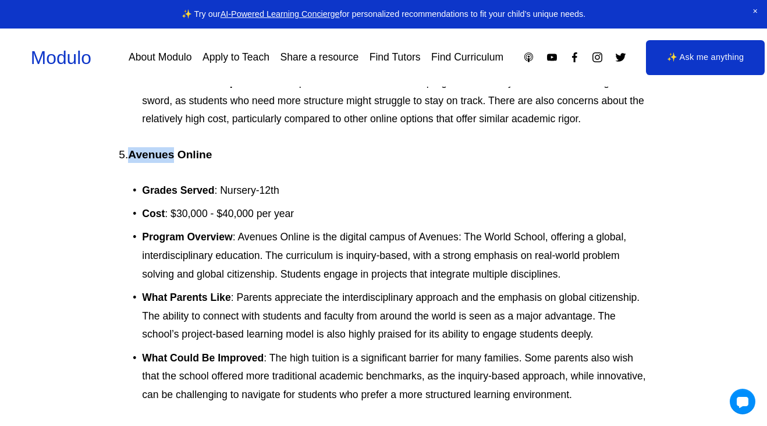 The width and height of the screenshot is (767, 426). What do you see at coordinates (394, 191) in the screenshot?
I see `p: : Nursery-12th` at bounding box center [394, 191].